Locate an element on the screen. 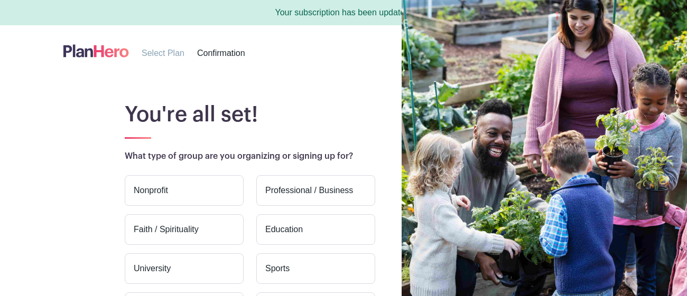  label: Faith / Spirituality is located at coordinates (184, 230).